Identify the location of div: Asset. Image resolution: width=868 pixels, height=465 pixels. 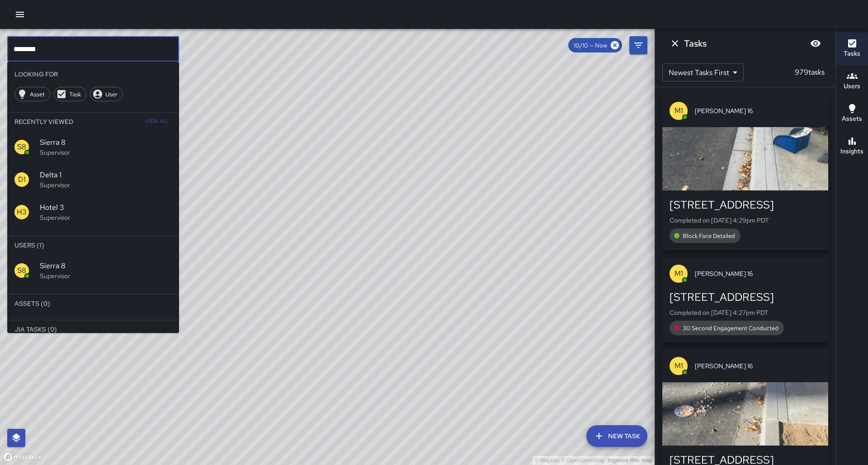
(32, 94).